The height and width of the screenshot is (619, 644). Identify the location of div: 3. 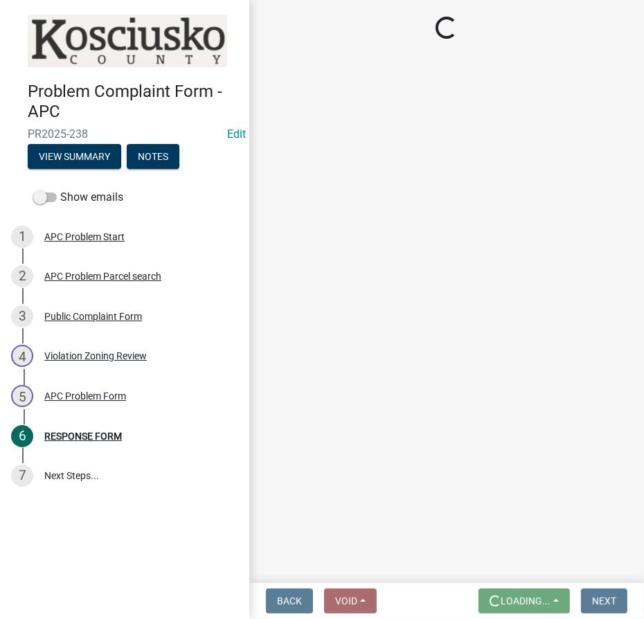
(22, 317).